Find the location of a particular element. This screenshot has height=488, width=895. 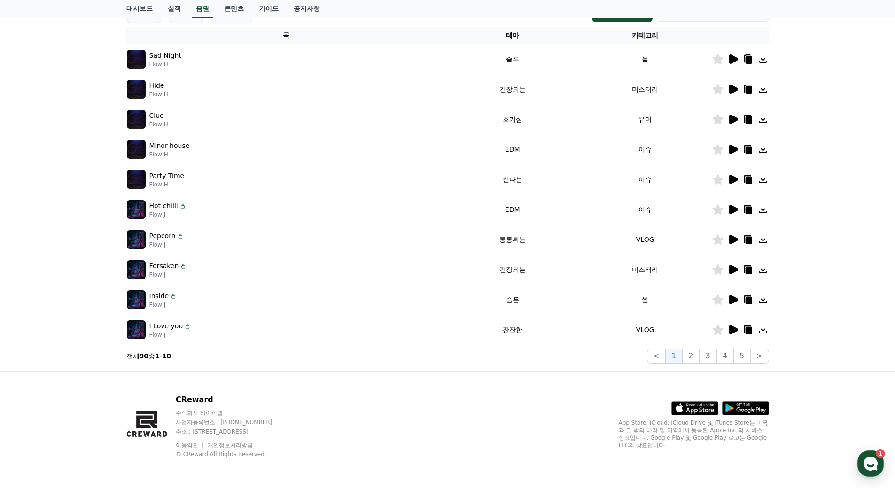

p: CReward is located at coordinates (233, 400).